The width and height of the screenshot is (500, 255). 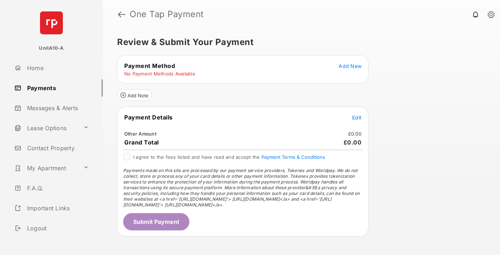 What do you see at coordinates (51, 23) in the screenshot?
I see `img: svg+xml;base64,PHN2ZyB4bWxucz0iaHR0cDovL3d3dy53My5vcmcvMjAwMC9zdmciIHdpZHRoPSI2NCIgaGVpZ2h0PSI2NC...` at bounding box center [51, 23].